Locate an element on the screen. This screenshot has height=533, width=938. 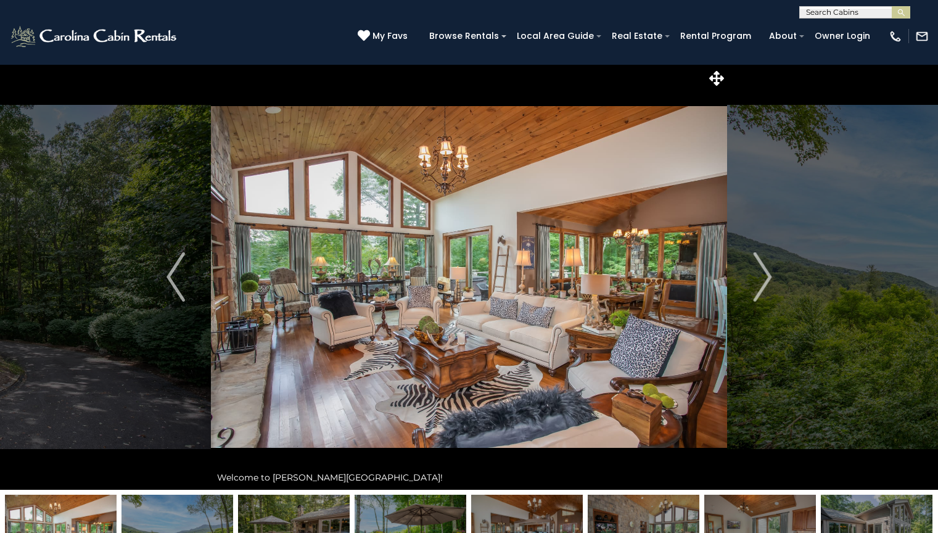
span: My Favs is located at coordinates (390, 36).